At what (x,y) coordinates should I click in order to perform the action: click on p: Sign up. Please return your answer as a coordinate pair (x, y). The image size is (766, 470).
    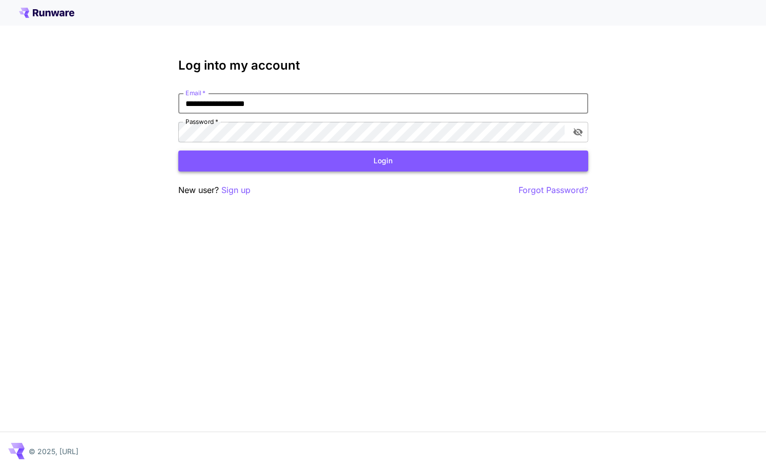
    Looking at the image, I should click on (236, 190).